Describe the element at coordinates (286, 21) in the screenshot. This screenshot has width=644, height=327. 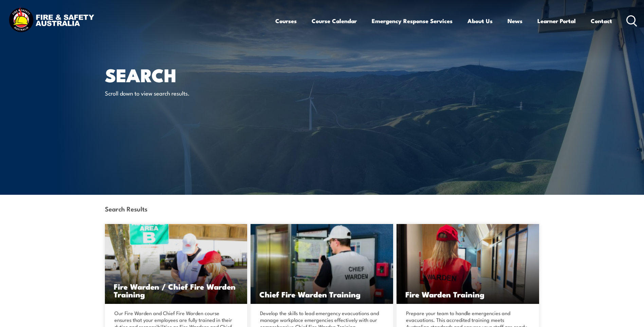
I see `a: Courses` at that location.